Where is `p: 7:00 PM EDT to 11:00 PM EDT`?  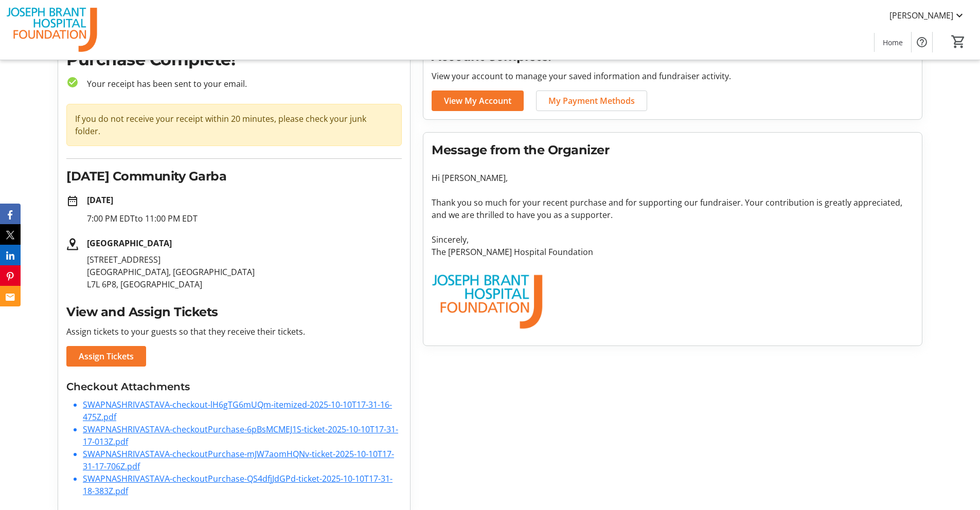
p: 7:00 PM EDT to 11:00 PM EDT is located at coordinates (244, 219).